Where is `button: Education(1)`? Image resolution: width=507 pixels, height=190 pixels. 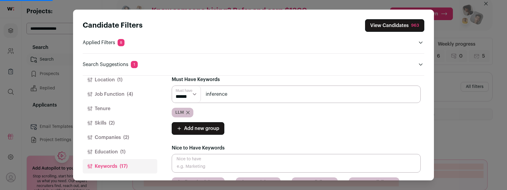
button: Education(1) is located at coordinates (120, 152).